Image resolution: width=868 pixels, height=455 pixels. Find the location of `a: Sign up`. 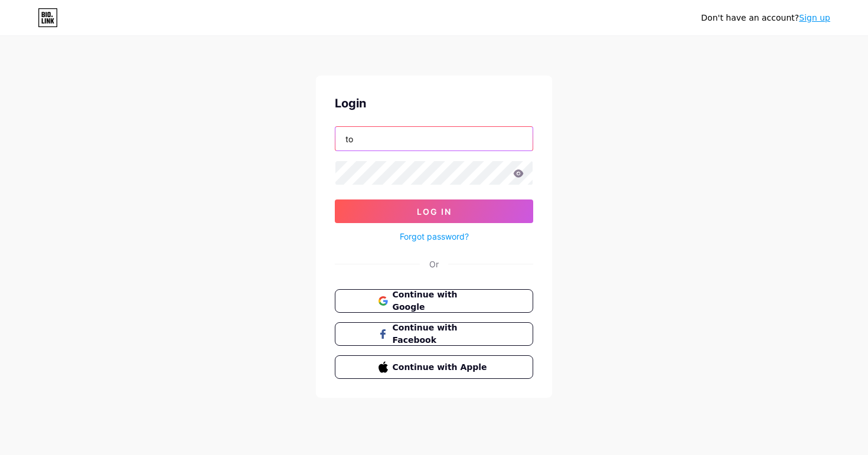

a: Sign up is located at coordinates (814, 18).